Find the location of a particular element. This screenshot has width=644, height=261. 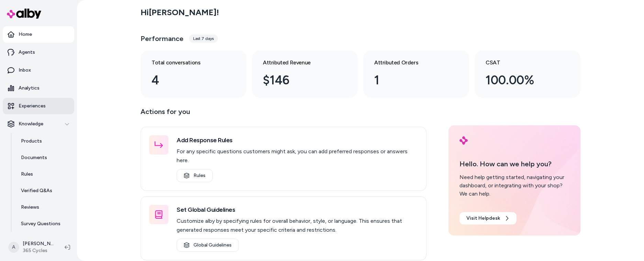

p: Hello. How can we help you? is located at coordinates (515, 164).